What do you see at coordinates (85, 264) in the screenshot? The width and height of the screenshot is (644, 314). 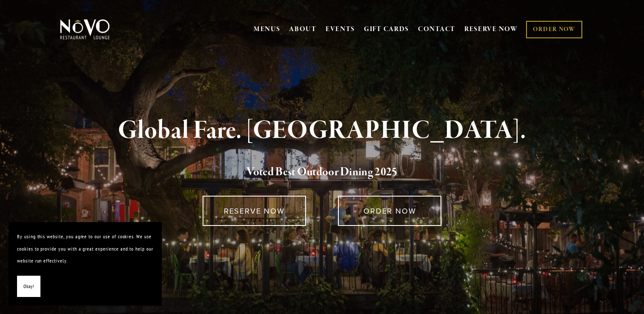 I see `section: Cookie banner` at bounding box center [85, 264].